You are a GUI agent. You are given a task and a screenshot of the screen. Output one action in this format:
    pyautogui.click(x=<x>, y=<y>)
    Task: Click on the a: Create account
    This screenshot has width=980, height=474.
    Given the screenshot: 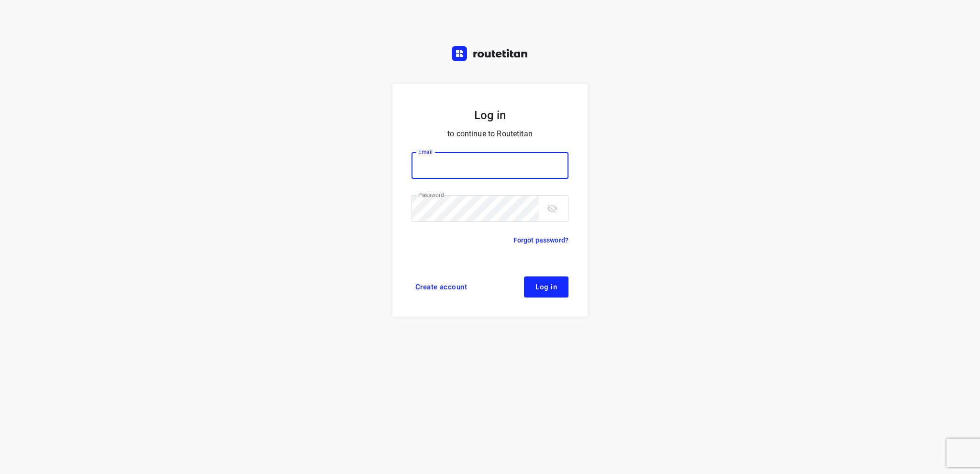 What is the action you would take?
    pyautogui.click(x=441, y=287)
    